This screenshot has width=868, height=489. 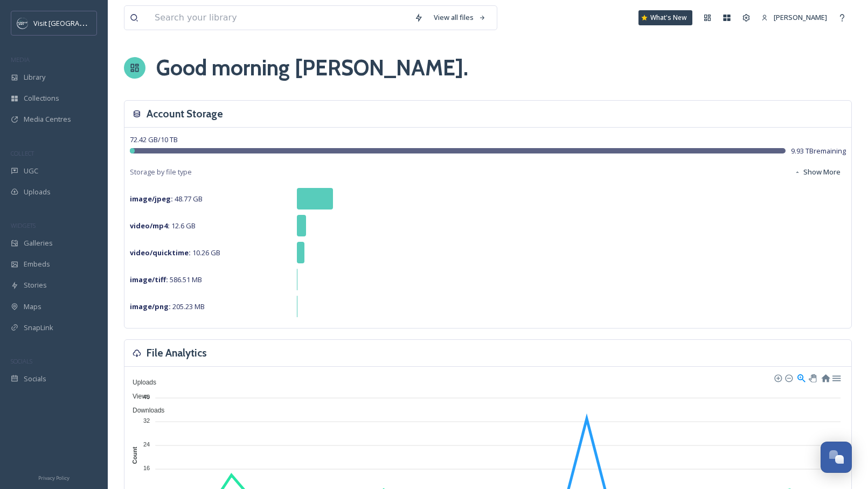 I want to click on span: Downloads, so click(x=145, y=411).